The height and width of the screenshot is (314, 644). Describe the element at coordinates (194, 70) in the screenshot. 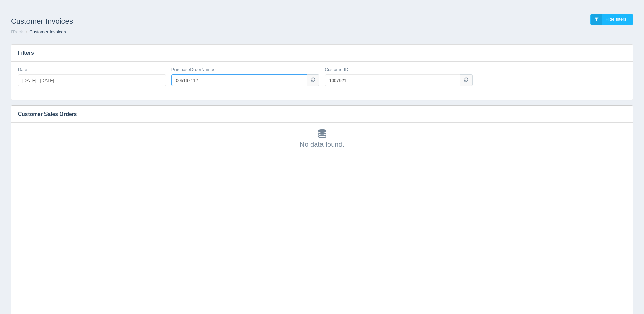

I see `label: PurchaseOrderNumber` at that location.